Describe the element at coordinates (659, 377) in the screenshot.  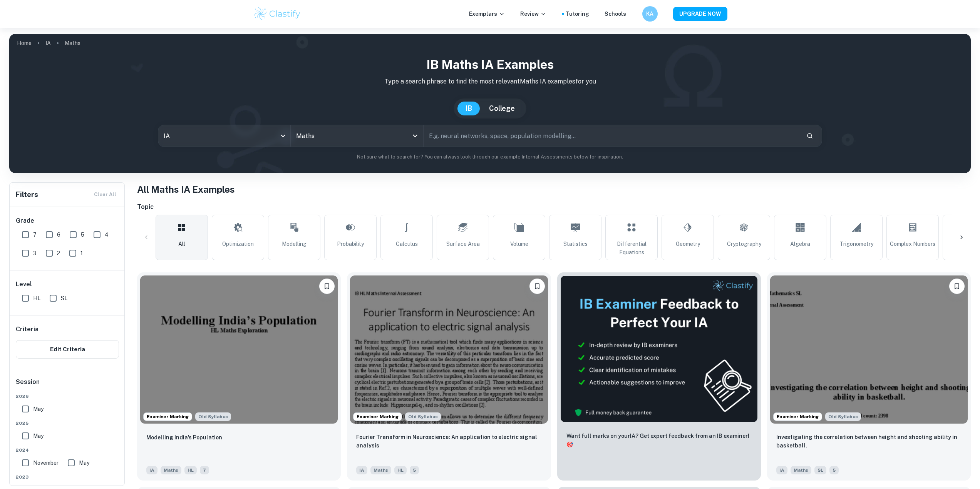
I see `a: ThumbnailWant full marks on yourIA? Get expert feedback from an IB examiner!` at that location.